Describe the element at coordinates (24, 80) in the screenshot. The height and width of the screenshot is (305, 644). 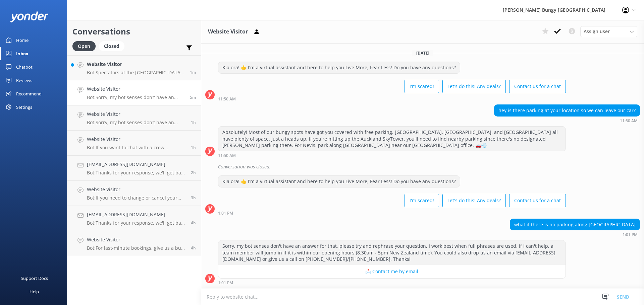
I see `div: Reviews` at that location.